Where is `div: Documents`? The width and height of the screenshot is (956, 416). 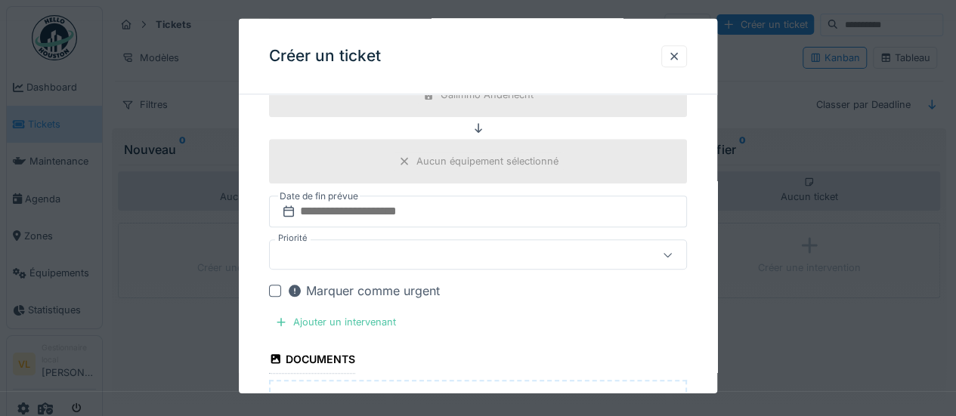
div: Documents is located at coordinates (312, 360).